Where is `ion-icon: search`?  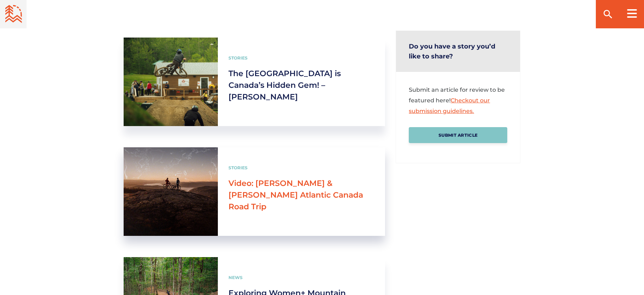 ion-icon: search is located at coordinates (608, 14).